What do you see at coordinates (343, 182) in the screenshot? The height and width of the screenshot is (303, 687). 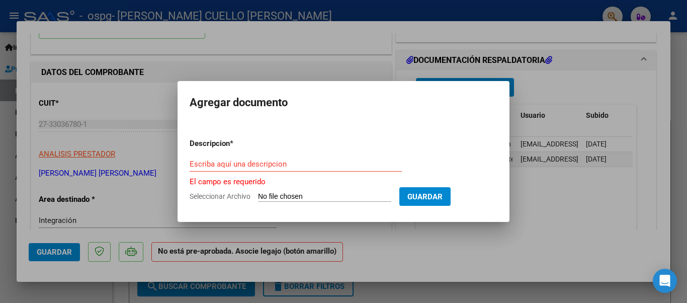 I see `p: El campo es requerido` at bounding box center [343, 182].